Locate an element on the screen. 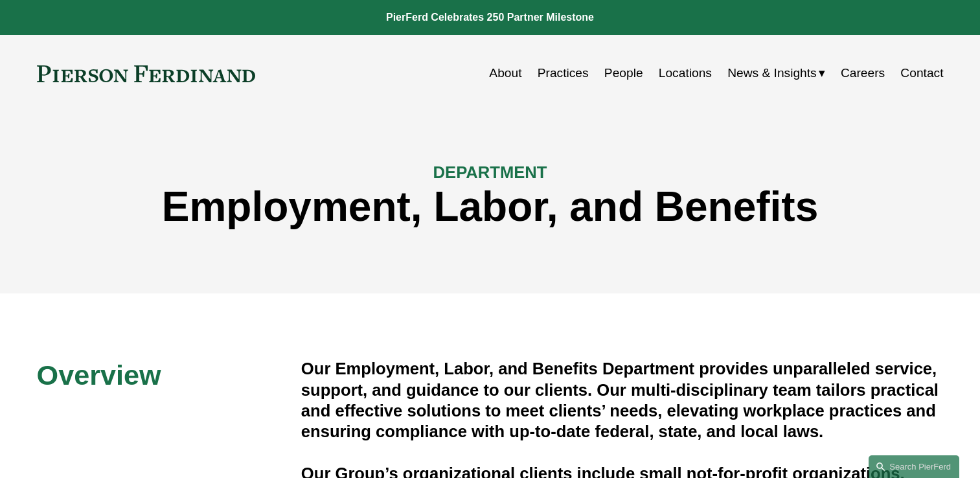  a: Contact is located at coordinates (922, 73).